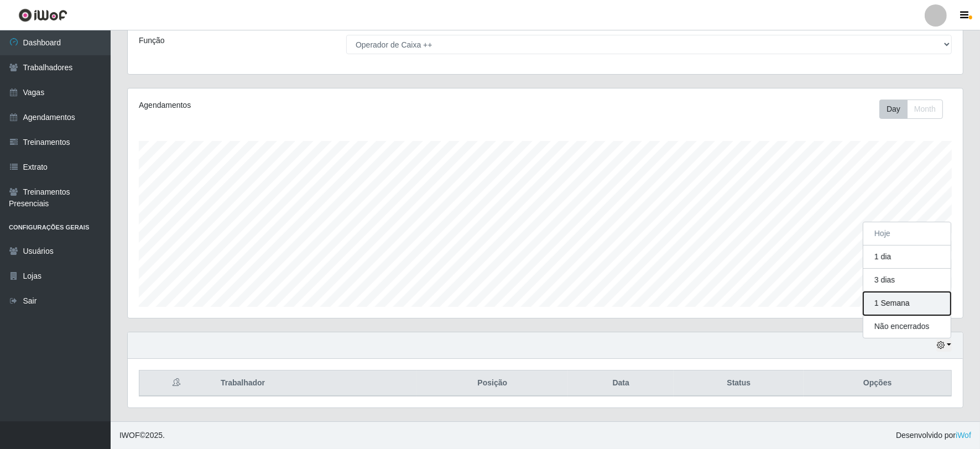 This screenshot has height=449, width=980. What do you see at coordinates (963, 435) in the screenshot?
I see `a: iWof` at bounding box center [963, 435].